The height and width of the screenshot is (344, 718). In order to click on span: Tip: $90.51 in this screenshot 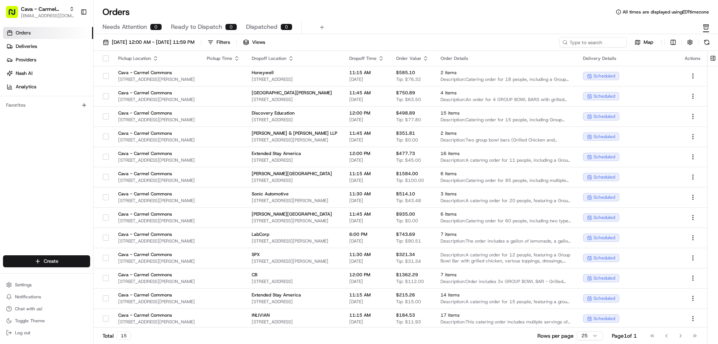, I will do `click(408, 241)`.